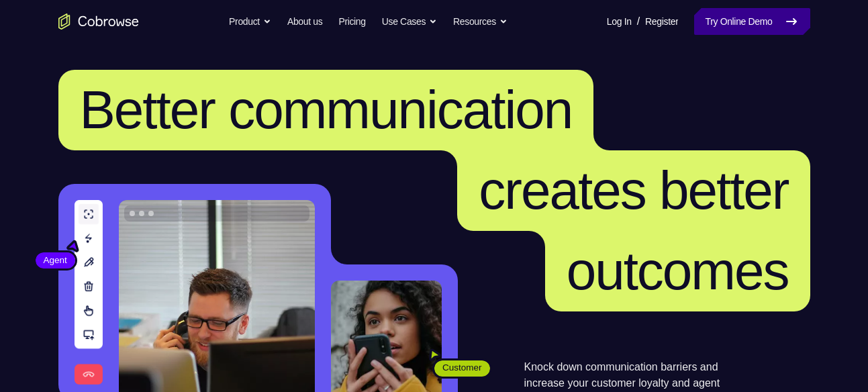  Describe the element at coordinates (619, 22) in the screenshot. I see `a: Log In` at that location.